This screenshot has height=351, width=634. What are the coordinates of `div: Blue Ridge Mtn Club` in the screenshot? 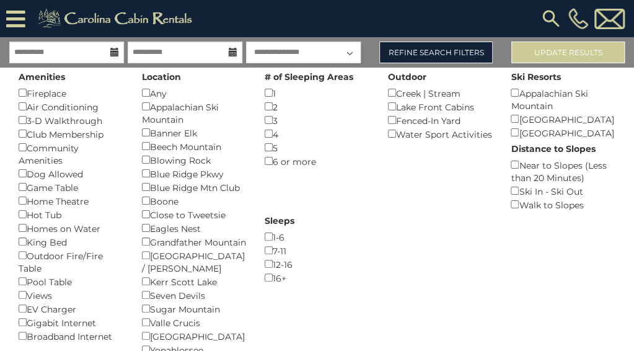 It's located at (194, 187).